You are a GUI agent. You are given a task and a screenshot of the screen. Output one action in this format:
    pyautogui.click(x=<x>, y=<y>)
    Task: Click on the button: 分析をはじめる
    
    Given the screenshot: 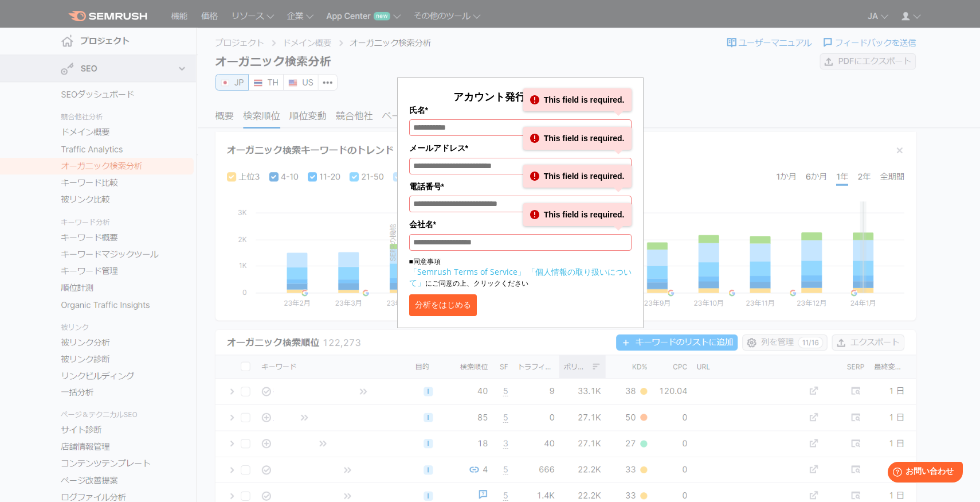 What is the action you would take?
    pyautogui.click(x=443, y=305)
    